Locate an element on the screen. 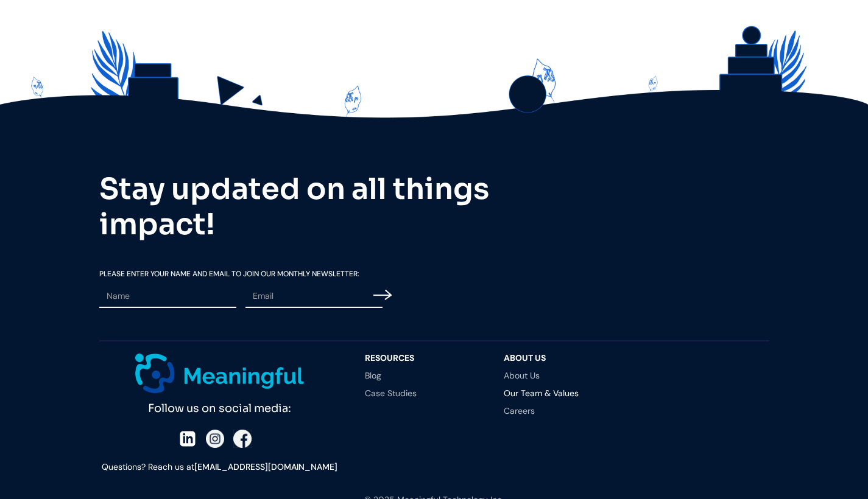 This screenshot has height=499, width=868. a: Case Studies is located at coordinates (422, 393).